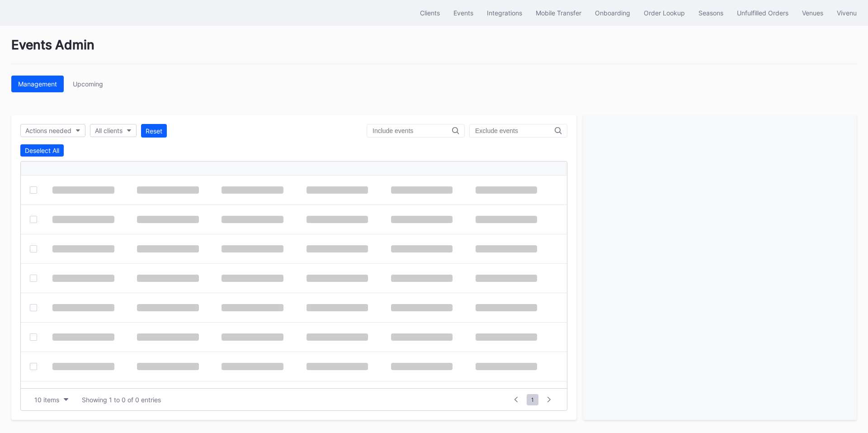  Describe the element at coordinates (88, 84) in the screenshot. I see `div: Upcoming` at that location.